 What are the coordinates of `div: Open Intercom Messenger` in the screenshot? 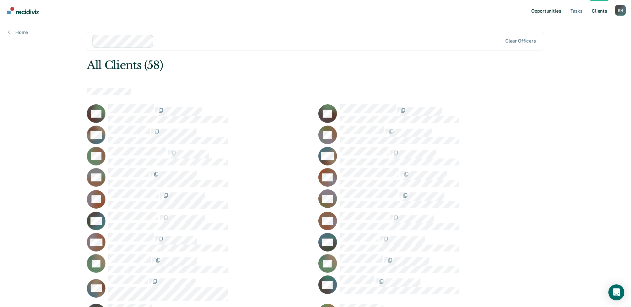 It's located at (616, 293).